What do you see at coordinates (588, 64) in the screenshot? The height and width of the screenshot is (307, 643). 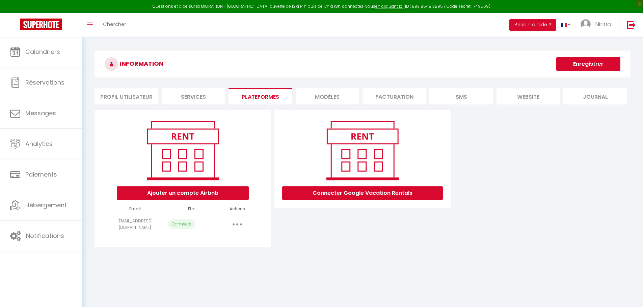 I see `button: Enregistrer` at bounding box center [588, 64].